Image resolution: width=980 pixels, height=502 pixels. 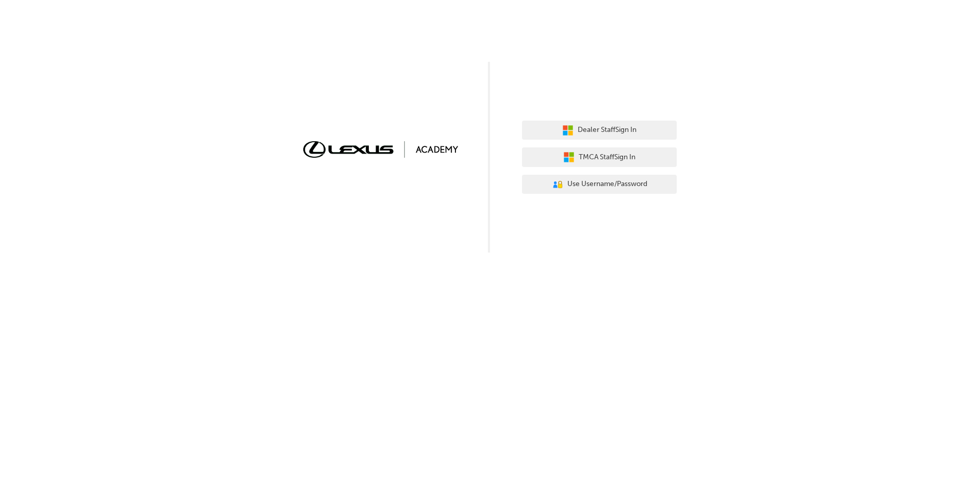 I want to click on span: Dealer Staff Sign In, so click(x=607, y=130).